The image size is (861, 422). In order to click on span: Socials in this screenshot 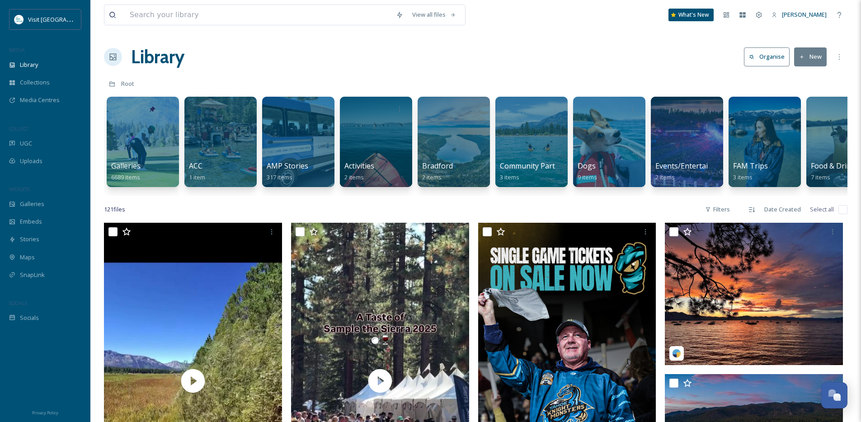, I will do `click(29, 318)`.